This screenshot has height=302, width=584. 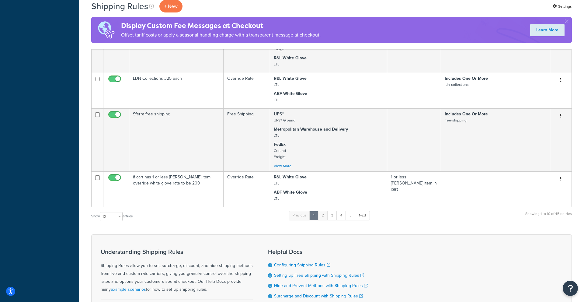 I want to click on a: View More, so click(x=283, y=166).